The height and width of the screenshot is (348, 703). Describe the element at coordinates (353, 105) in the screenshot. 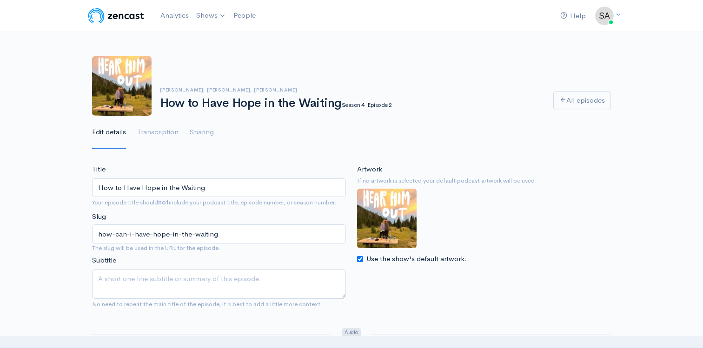

I see `small: Season 4` at that location.